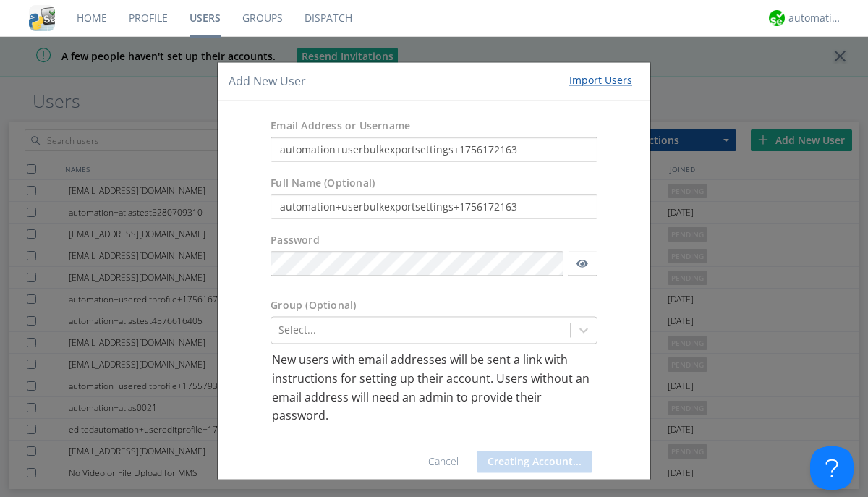  I want to click on label: Group (Optional), so click(313, 306).